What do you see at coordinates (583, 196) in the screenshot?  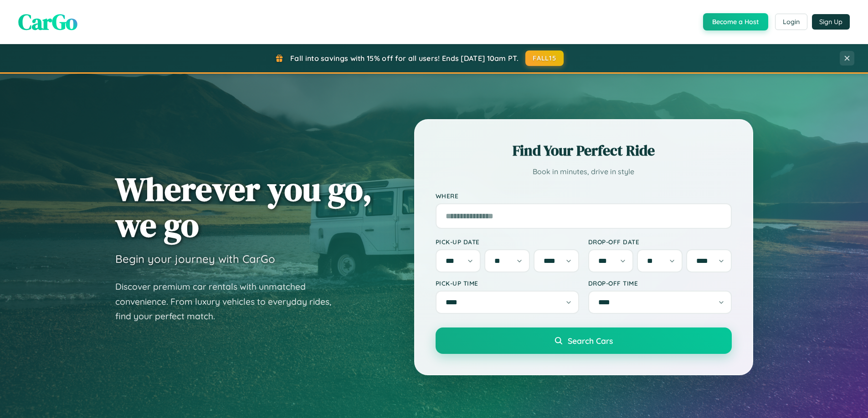 I see `label: Where` at bounding box center [583, 196].